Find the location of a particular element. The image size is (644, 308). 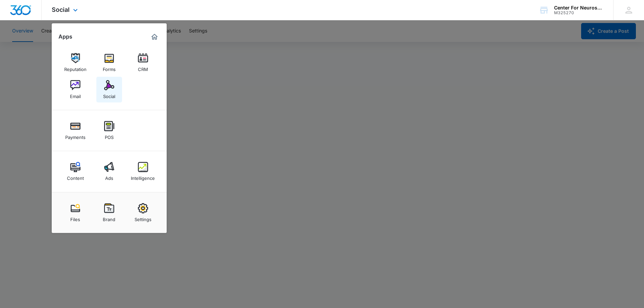

a: Email is located at coordinates (76, 90).